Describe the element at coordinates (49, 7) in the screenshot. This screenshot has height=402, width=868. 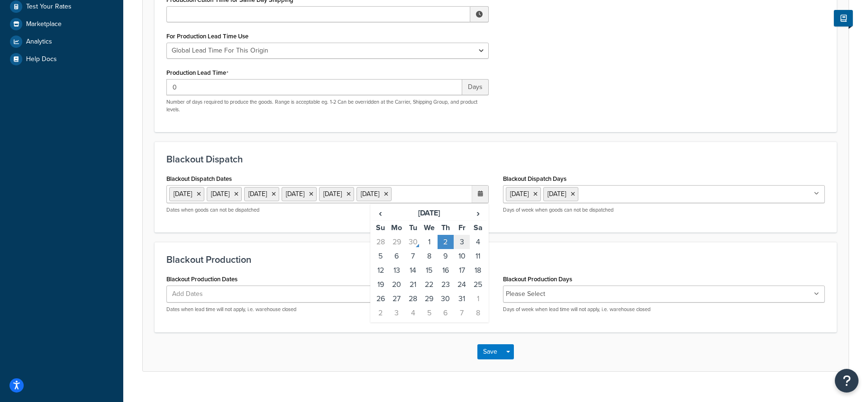
I see `span: Test Your Rates` at that location.